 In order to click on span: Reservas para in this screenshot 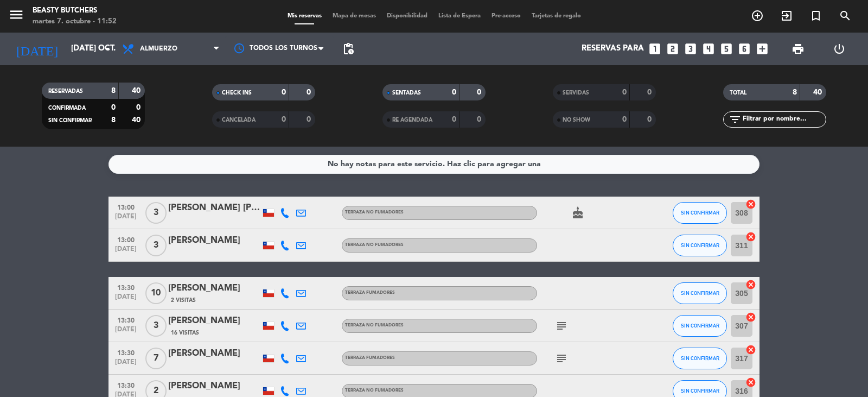, I will do `click(612, 49)`.